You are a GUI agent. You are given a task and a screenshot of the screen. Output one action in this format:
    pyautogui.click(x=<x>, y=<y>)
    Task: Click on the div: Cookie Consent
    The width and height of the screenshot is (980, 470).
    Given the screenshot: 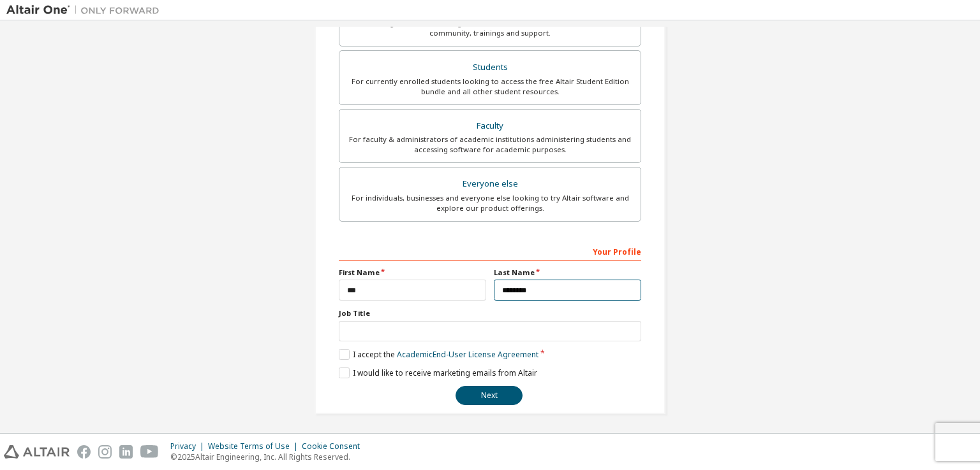 What is the action you would take?
    pyautogui.click(x=334, y=447)
    